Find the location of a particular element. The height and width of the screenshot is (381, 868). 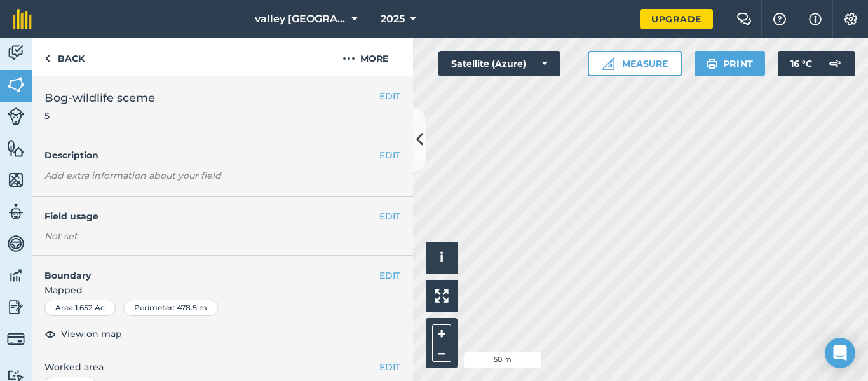

div: Not set is located at coordinates (222, 236).